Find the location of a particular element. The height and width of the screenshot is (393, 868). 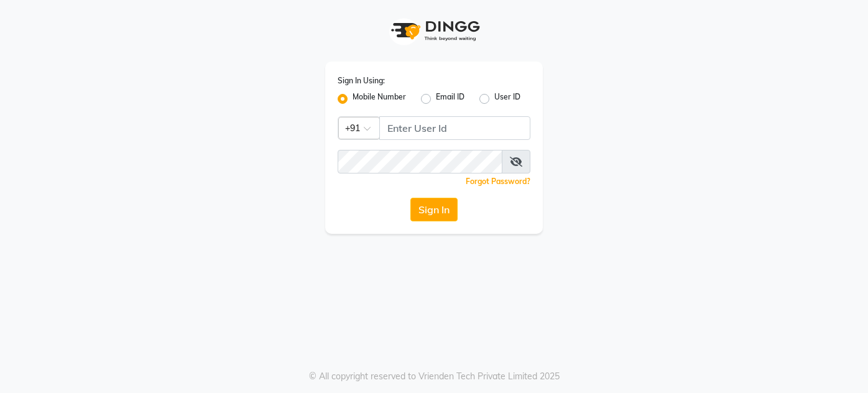

a: Forgot Password? is located at coordinates (498, 181).